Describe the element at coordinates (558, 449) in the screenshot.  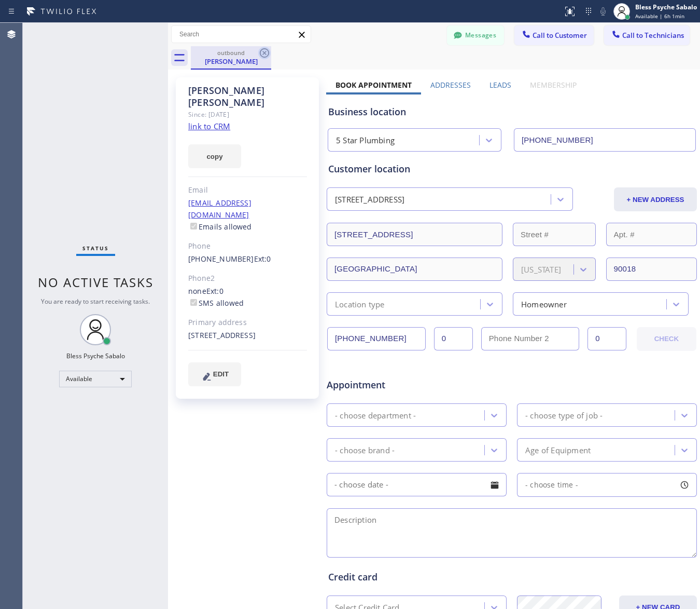
I see `div: Age of Equipment` at that location.